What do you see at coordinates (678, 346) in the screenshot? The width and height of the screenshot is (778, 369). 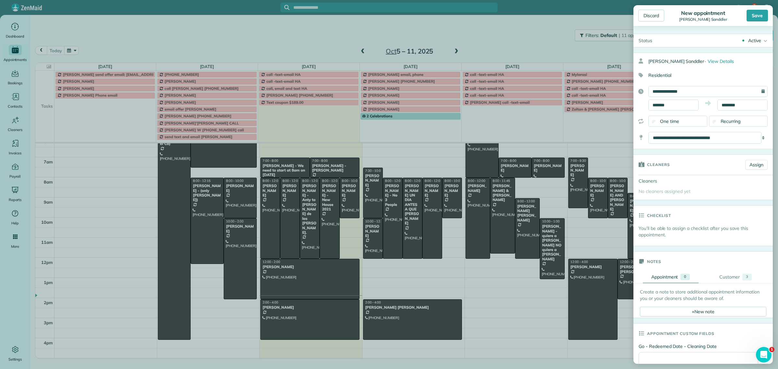 I see `label: Go - Redeemed Date - Cleaning Date` at bounding box center [678, 346].